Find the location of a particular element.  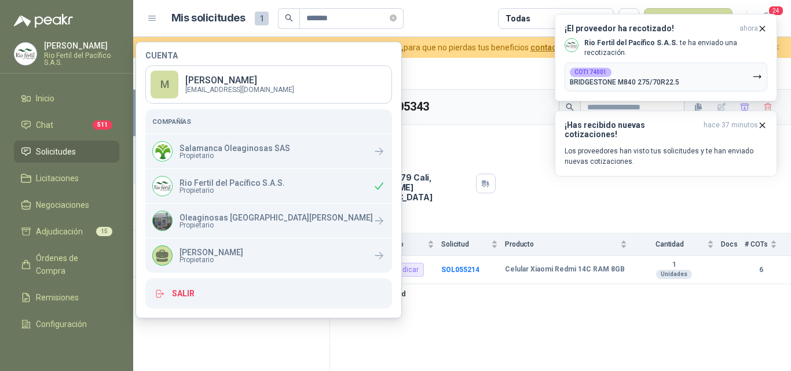

span: ahora is located at coordinates (749, 28).